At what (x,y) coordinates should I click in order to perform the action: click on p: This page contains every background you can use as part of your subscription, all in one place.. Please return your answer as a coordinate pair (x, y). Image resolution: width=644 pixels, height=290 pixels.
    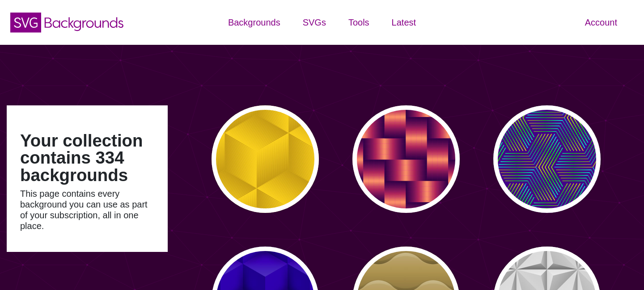
    Looking at the image, I should click on (87, 210).